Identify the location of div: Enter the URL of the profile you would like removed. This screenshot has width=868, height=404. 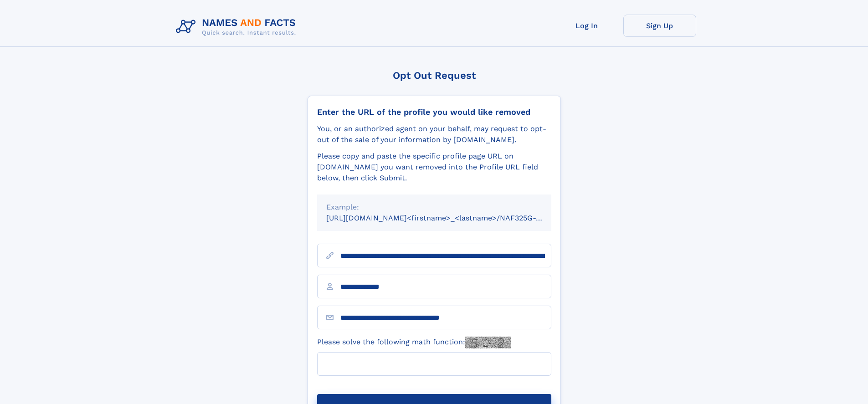
(434, 112).